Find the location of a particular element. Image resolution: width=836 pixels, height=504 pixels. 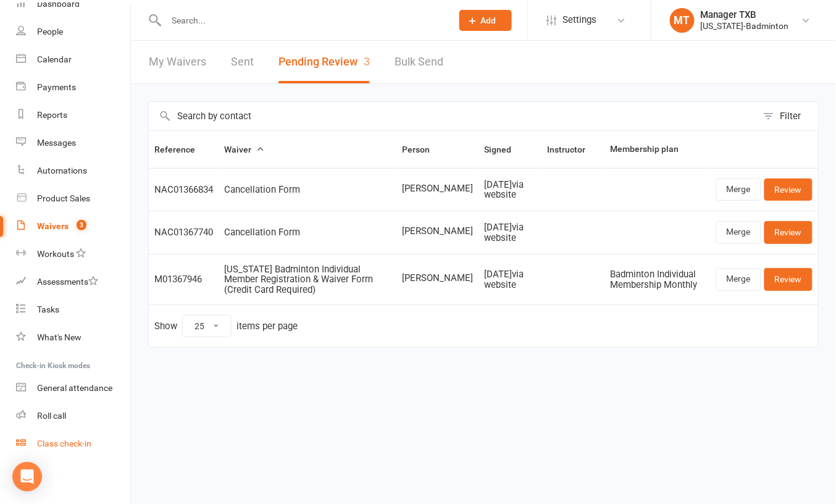

a: Class kiosk mode is located at coordinates (73, 443).